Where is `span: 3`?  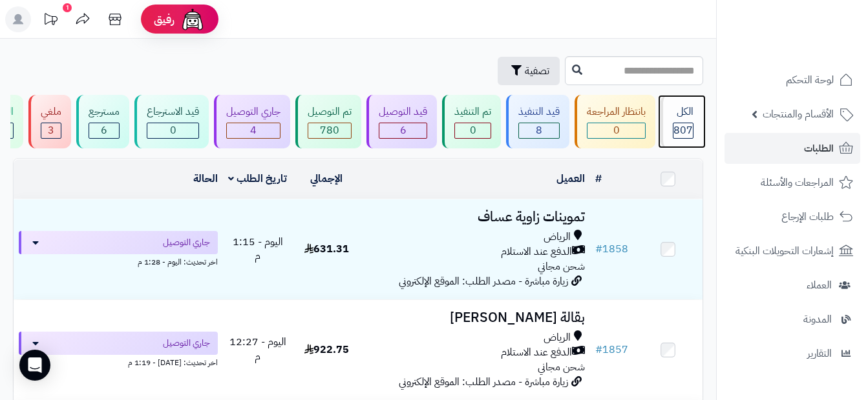
span: 3 is located at coordinates (51, 130).